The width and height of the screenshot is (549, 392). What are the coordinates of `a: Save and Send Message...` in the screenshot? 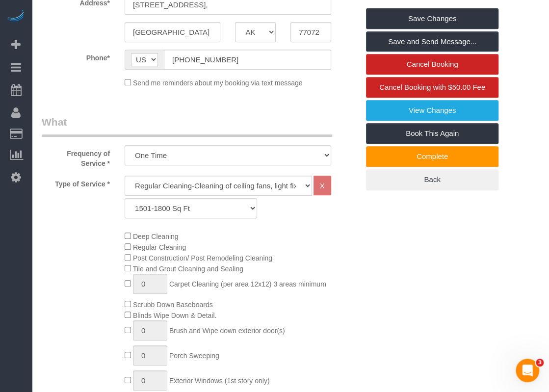 It's located at (432, 41).